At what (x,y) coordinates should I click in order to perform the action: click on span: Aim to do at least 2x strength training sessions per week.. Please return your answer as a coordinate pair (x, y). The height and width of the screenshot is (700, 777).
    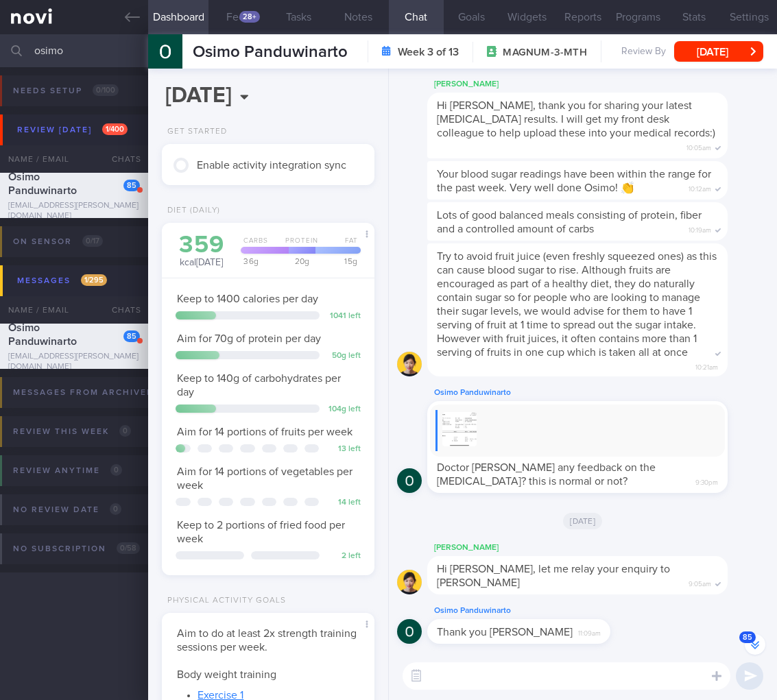
    Looking at the image, I should click on (266, 641).